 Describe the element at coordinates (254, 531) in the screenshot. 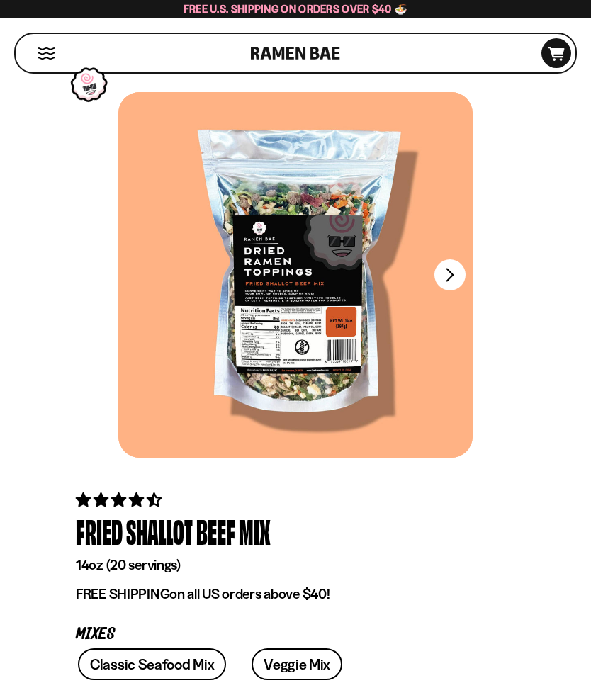

I see `div: Mix` at that location.